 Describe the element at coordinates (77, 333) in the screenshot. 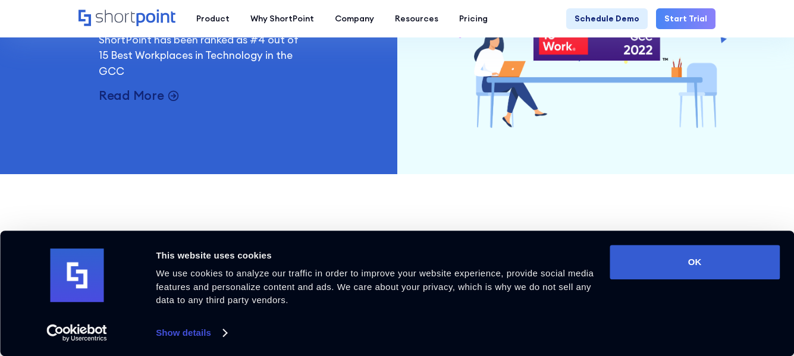

I see `a: Usercentrics Cookiebot - opens in a new window` at that location.